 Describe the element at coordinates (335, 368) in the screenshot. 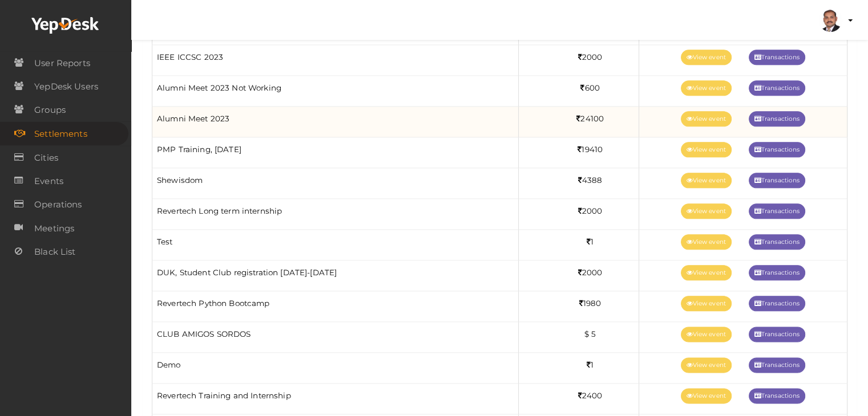

I see `td: Demo` at that location.